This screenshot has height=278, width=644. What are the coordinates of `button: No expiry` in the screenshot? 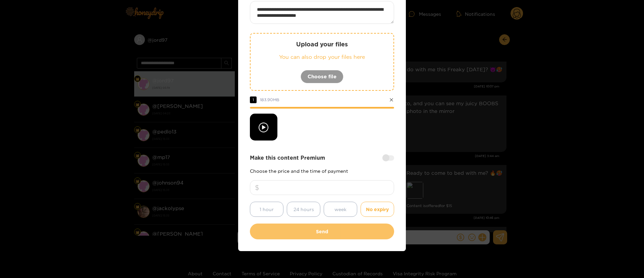 It's located at (378, 209).